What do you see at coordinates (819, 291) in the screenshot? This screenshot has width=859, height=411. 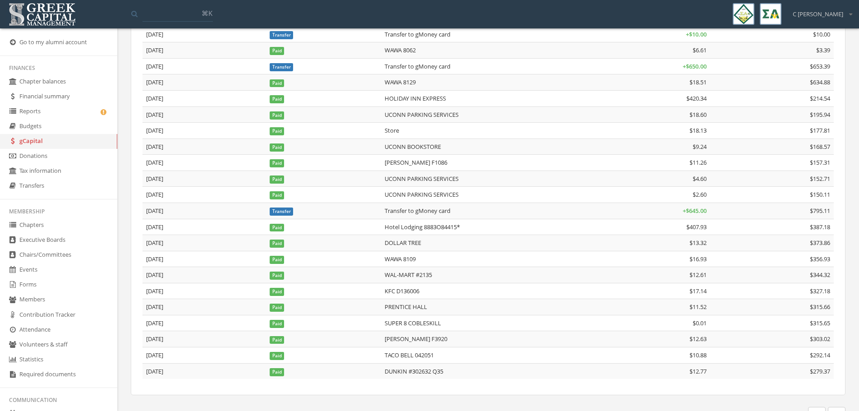 I see `span: $327.18` at bounding box center [819, 291].